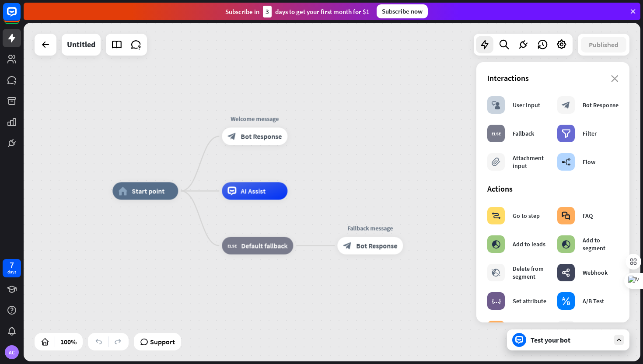 The width and height of the screenshot is (643, 364). What do you see at coordinates (590, 133) in the screenshot?
I see `div: Filter` at bounding box center [590, 133].